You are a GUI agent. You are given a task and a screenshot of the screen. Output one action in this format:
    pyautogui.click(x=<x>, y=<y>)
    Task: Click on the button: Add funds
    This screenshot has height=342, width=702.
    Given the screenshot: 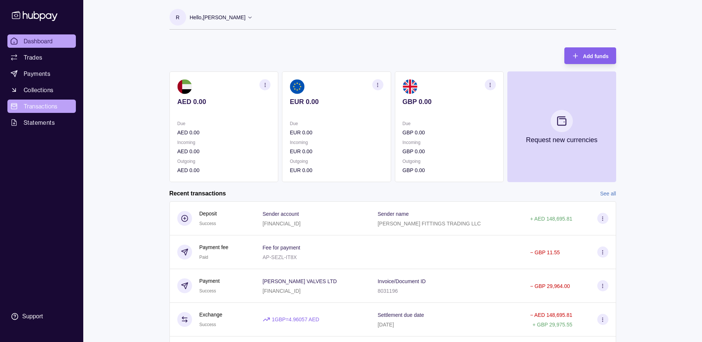 What is the action you would take?
    pyautogui.click(x=590, y=55)
    